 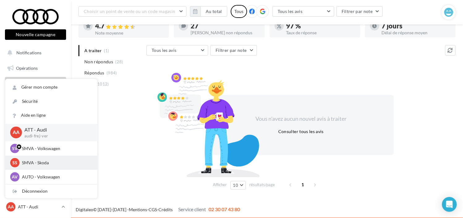 I want to click on div: 4.7, so click(x=130, y=26).